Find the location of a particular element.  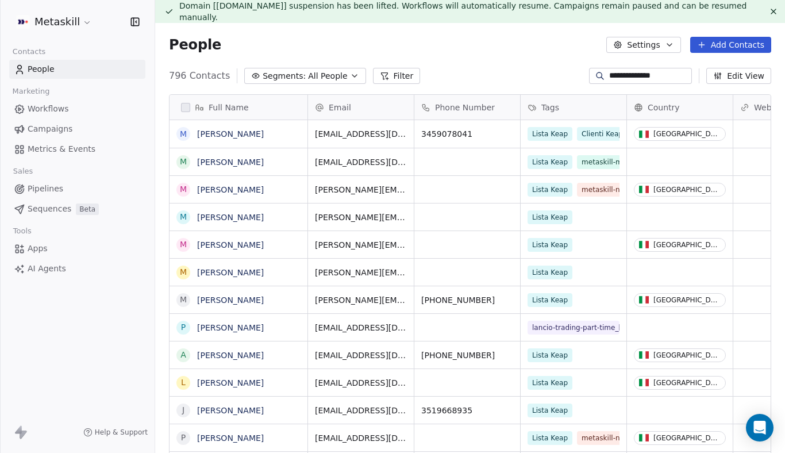

span: Tools is located at coordinates (22, 231).